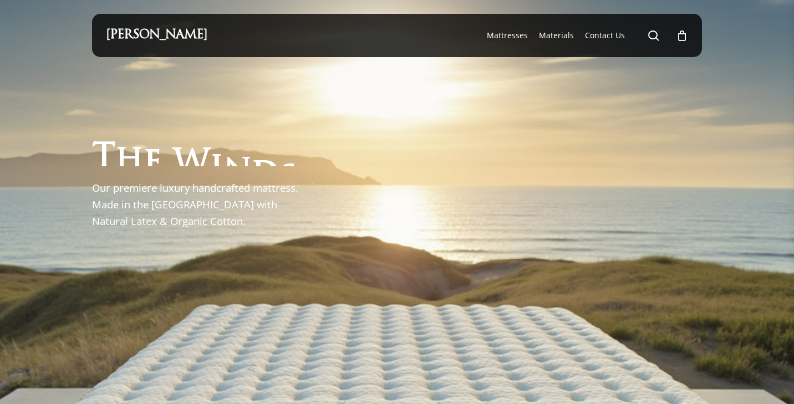 This screenshot has width=794, height=404. What do you see at coordinates (556, 35) in the screenshot?
I see `a: Materials` at bounding box center [556, 35].